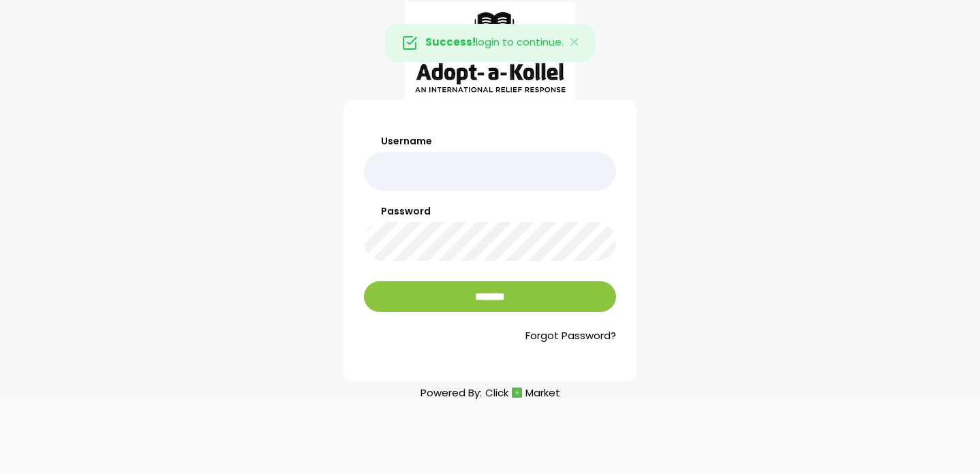  Describe the element at coordinates (490, 51) in the screenshot. I see `img: aak_logo_sm.jpeg` at that location.